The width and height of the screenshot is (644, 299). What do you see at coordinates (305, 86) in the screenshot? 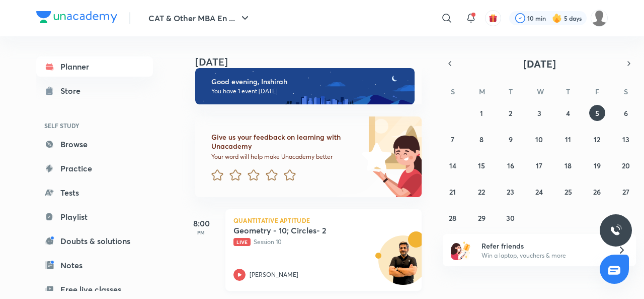
I see `img: evening` at bounding box center [305, 86].